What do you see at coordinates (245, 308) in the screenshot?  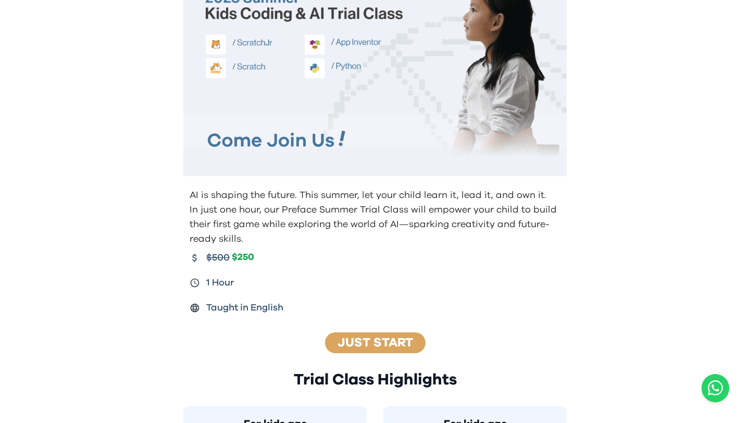 I see `span: Taught in English` at bounding box center [245, 308].